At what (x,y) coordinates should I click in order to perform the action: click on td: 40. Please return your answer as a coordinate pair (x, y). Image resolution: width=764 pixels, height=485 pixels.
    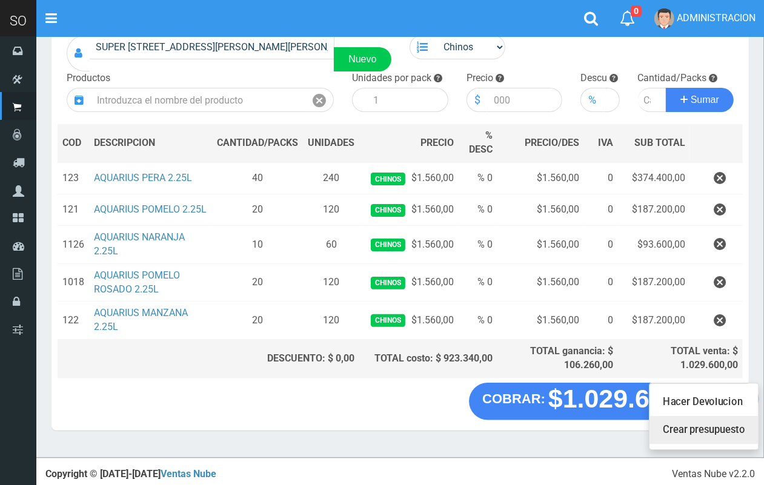
    Looking at the image, I should click on (258, 178).